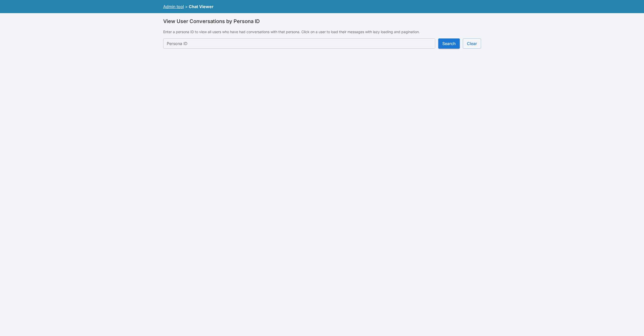  I want to click on h6: View User Conversations by Persona ID, so click(322, 21).